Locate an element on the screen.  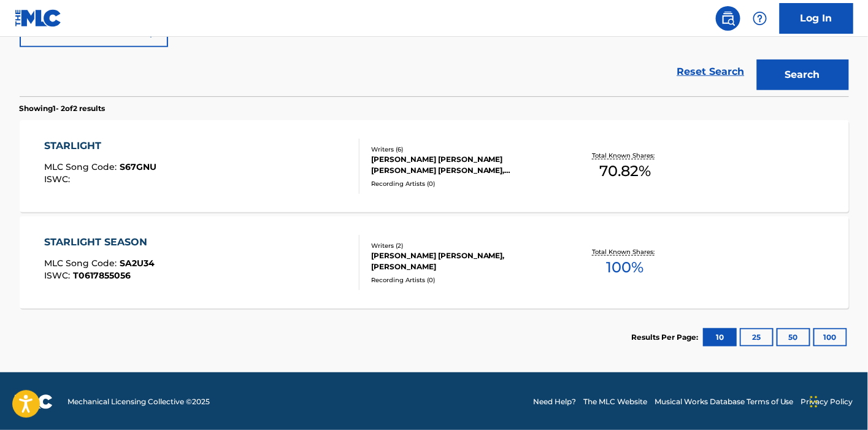
a: Privacy Policy is located at coordinates (827, 402).